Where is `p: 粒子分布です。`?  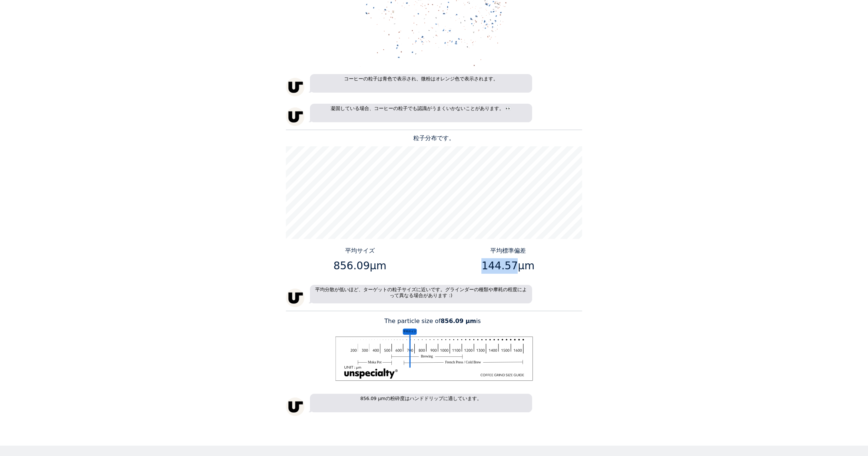 p: 粒子分布です。 is located at coordinates (434, 138).